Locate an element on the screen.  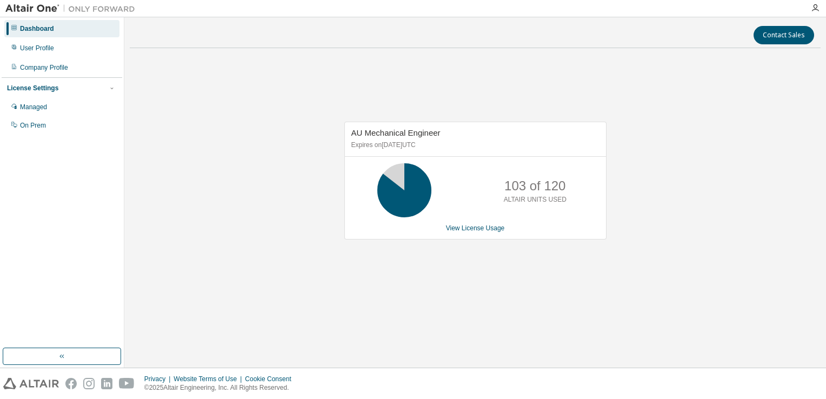
p: 103 of 120 is located at coordinates (535, 186).